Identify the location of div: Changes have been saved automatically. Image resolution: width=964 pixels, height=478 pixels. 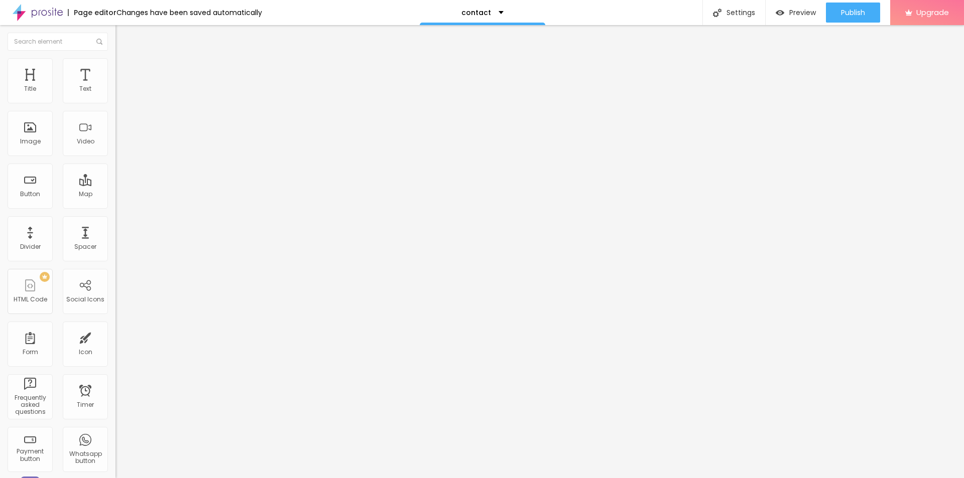
(189, 13).